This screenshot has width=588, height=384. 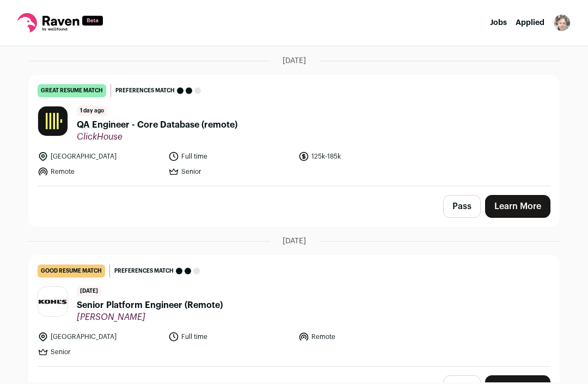 I want to click on a: Learn More, so click(x=517, y=207).